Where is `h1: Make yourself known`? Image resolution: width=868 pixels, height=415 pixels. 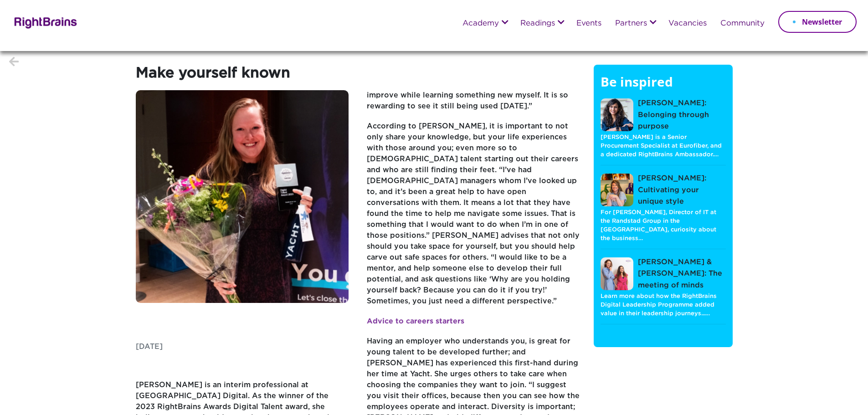 h1: Make yourself known is located at coordinates (358, 77).